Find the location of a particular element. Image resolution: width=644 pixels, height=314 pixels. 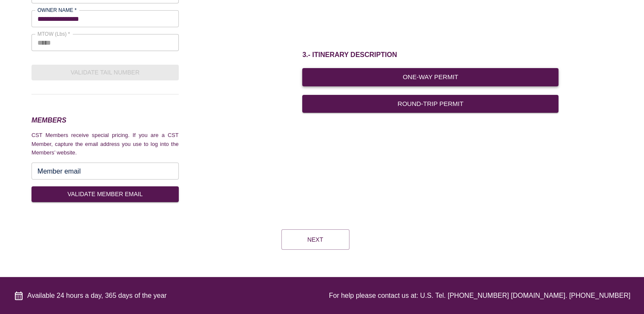

p: CST Members receive special pricing. If you are a CST Member, capture the email address you use t... is located at coordinates (105, 144).